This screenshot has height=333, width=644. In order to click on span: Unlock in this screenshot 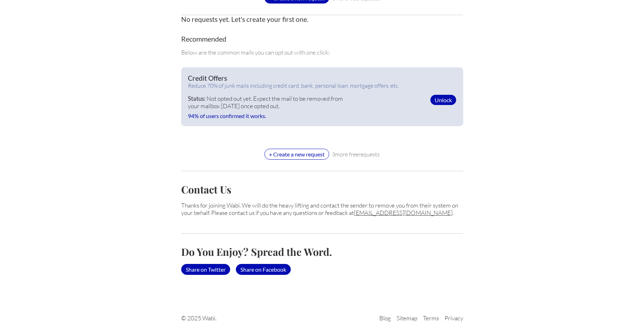, I will do `click(443, 100)`.